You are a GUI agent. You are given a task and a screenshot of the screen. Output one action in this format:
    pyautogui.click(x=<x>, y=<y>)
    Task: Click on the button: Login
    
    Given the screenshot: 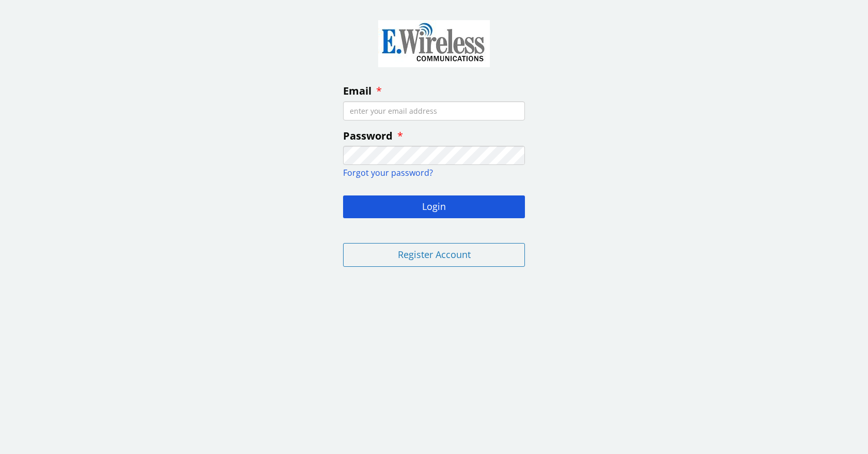 What is the action you would take?
    pyautogui.click(x=434, y=207)
    